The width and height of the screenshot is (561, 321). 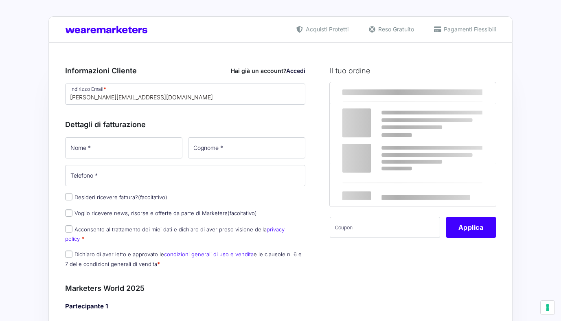 What do you see at coordinates (326, 29) in the screenshot?
I see `span: Acquisti Protetti` at bounding box center [326, 29].